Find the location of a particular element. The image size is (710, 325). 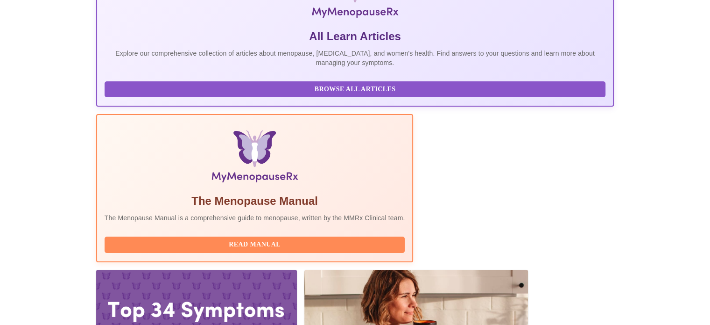

button: Browse All Articles is located at coordinates (355, 89).